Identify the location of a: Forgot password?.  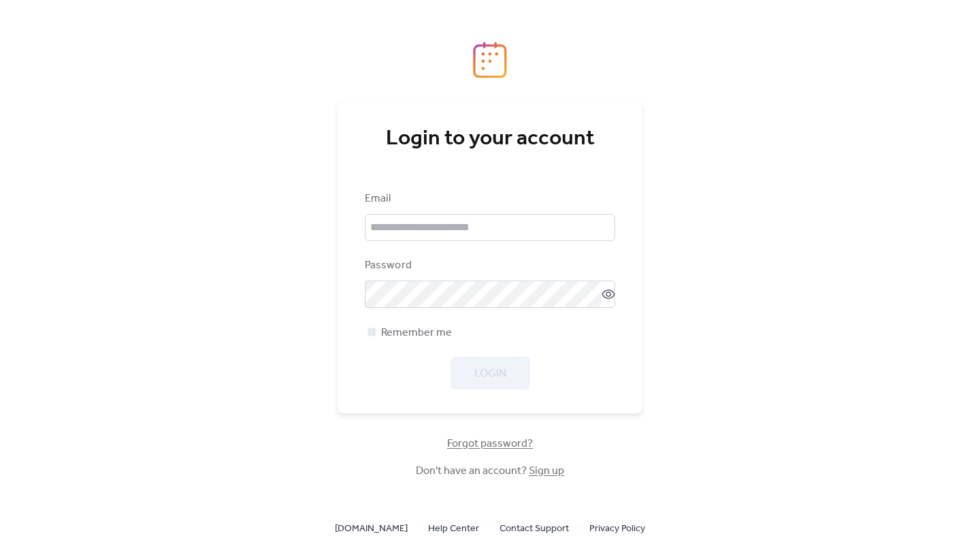
(490, 443).